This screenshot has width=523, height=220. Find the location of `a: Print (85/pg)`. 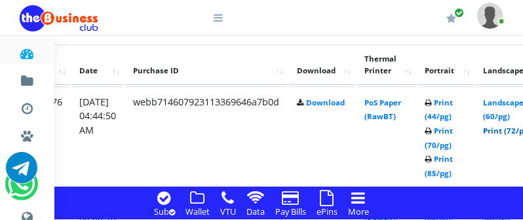

a: Print (85/pg) is located at coordinates (439, 166).